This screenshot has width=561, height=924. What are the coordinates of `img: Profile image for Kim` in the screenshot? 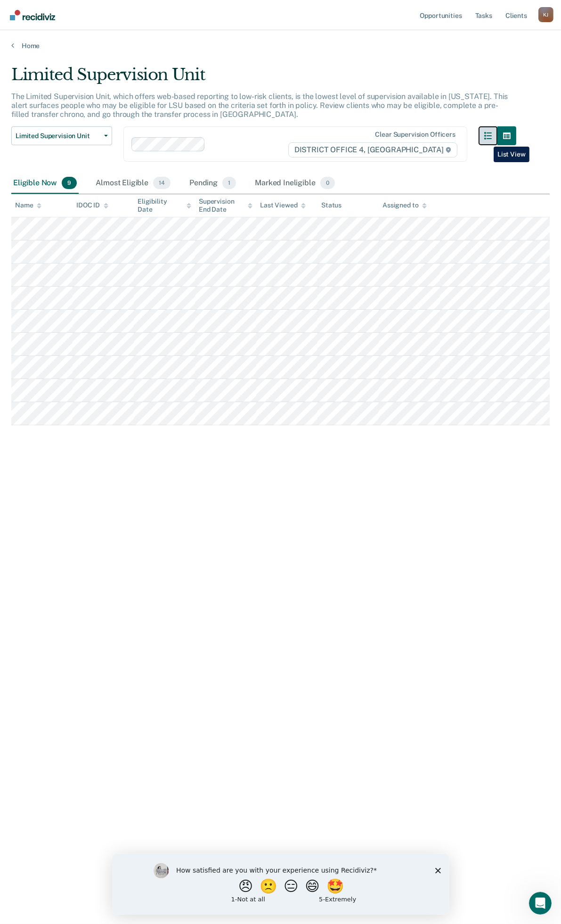 It's located at (49, 17).